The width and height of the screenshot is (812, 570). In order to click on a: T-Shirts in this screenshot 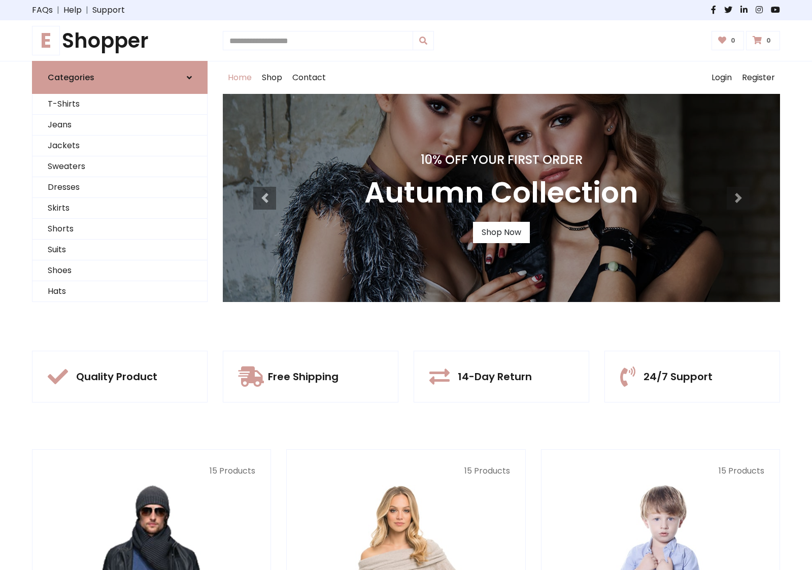, I will do `click(120, 104)`.